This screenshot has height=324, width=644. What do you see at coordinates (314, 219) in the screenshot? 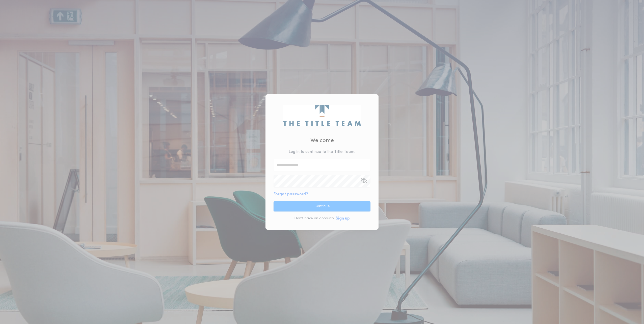
I see `p: Don't have an account?` at bounding box center [314, 219].